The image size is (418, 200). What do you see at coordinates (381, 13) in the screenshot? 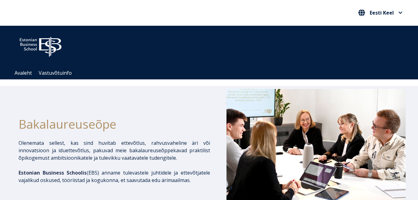
I see `nav: Vali oma keel` at bounding box center [381, 13].